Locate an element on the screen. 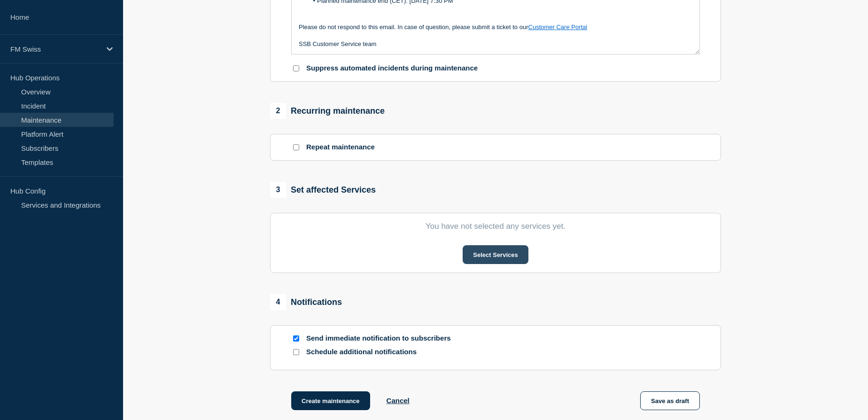  input: Suppress automated incidents during maintenance is located at coordinates (296, 68).